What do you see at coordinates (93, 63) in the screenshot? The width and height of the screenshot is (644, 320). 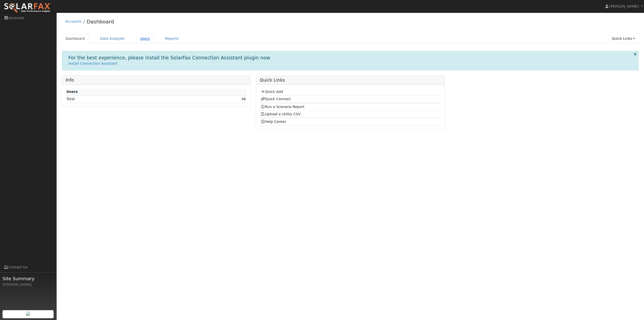 I see `a: Install Connection Assistant` at bounding box center [93, 63].